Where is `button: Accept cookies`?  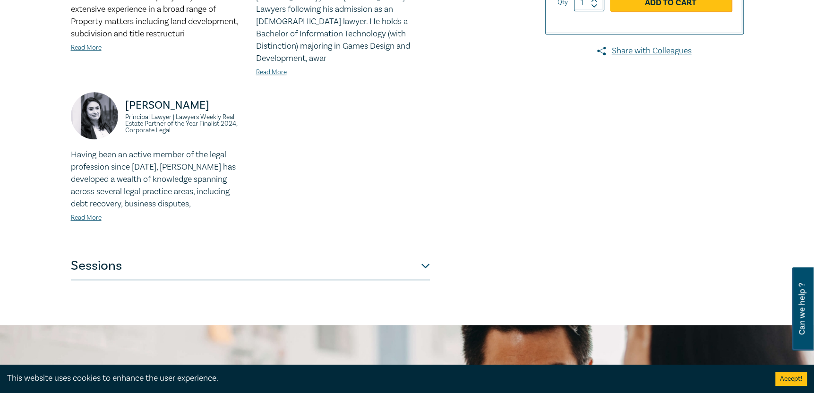
button: Accept cookies is located at coordinates (791, 379).